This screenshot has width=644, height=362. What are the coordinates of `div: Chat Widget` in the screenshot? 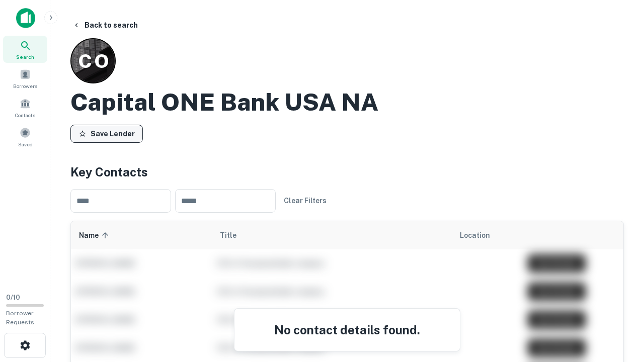 It's located at (619, 306).